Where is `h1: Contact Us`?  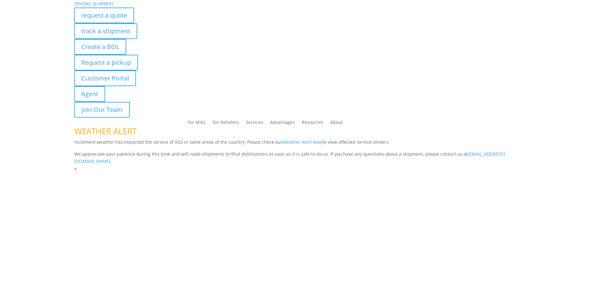 h1: Contact Us is located at coordinates (301, 179).